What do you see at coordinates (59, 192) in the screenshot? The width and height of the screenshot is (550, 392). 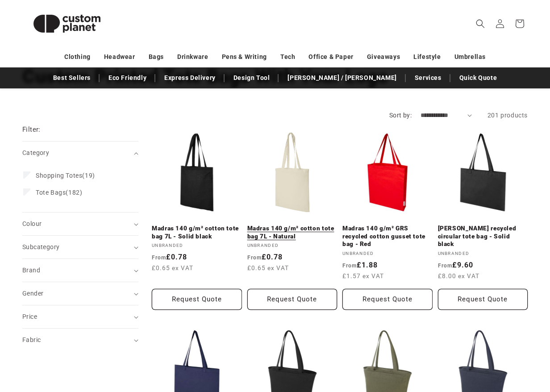 I see `span: (182)` at bounding box center [59, 192].